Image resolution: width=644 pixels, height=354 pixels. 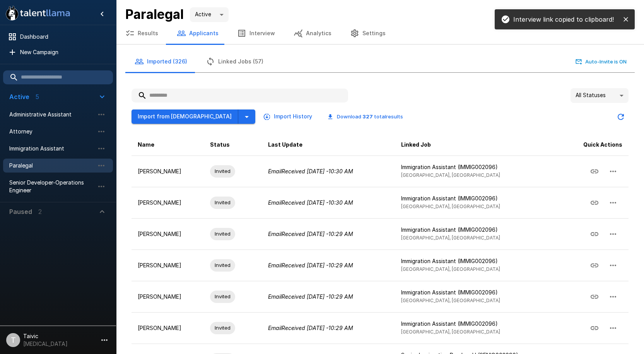 What do you see at coordinates (288, 117) in the screenshot?
I see `button: Import History` at bounding box center [288, 117].